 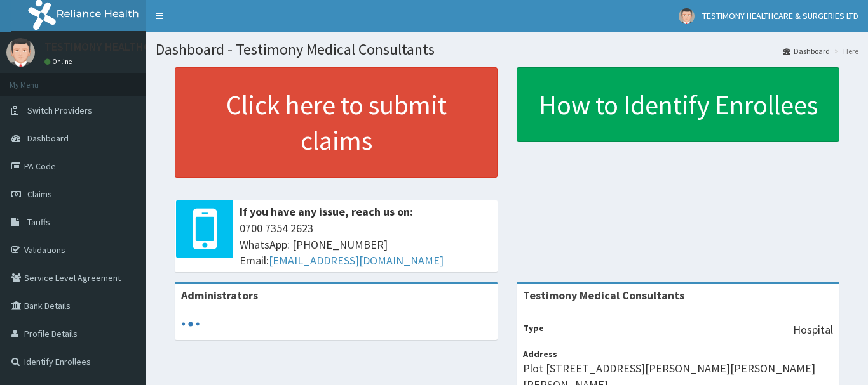 What do you see at coordinates (533, 328) in the screenshot?
I see `b: Type` at bounding box center [533, 328].